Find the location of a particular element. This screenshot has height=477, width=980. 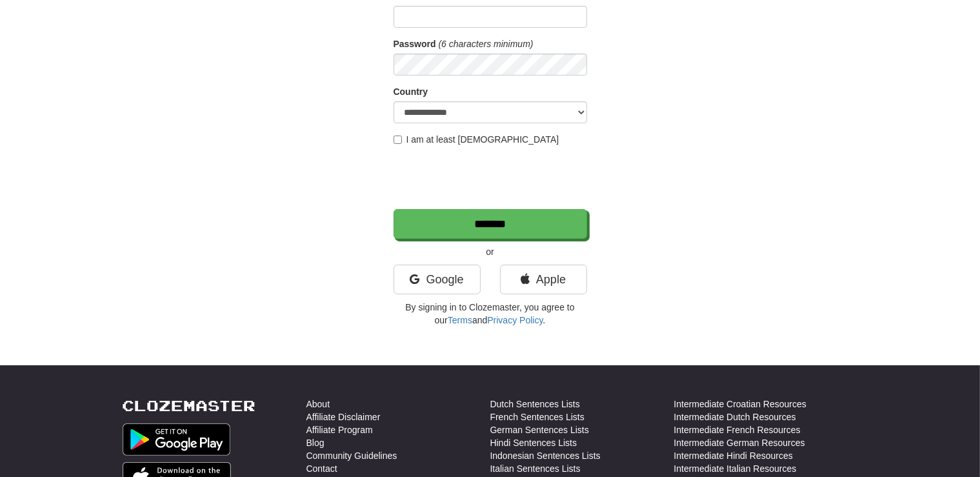

a: Google is located at coordinates (437, 279).